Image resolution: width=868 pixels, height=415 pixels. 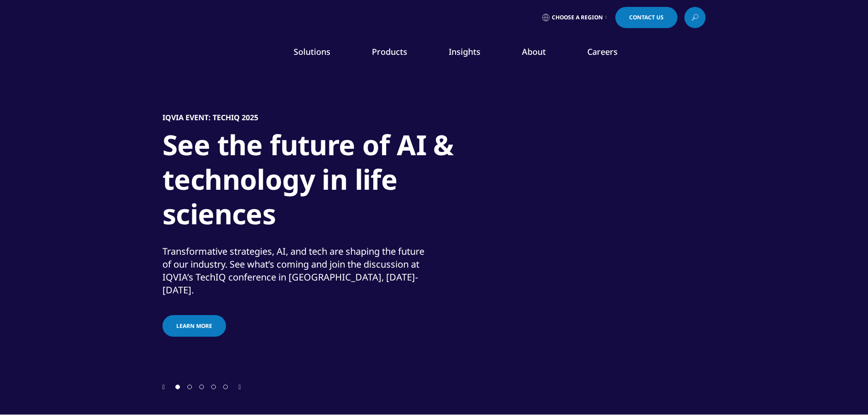 I want to click on span: Go to slide 1, so click(x=177, y=387).